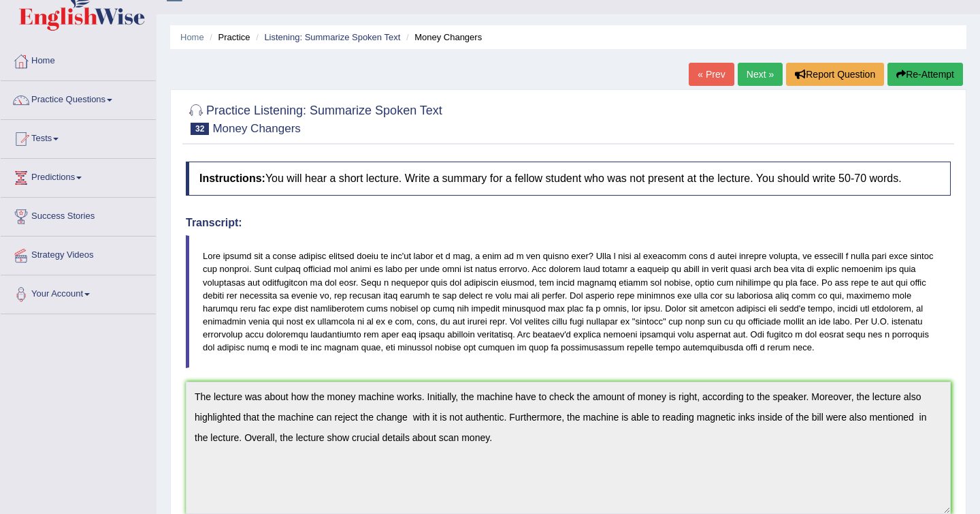  I want to click on button: Re-Attempt, so click(925, 74).